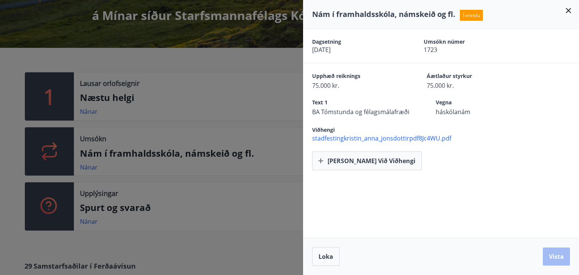  What do you see at coordinates (360, 103) in the screenshot?
I see `span: Text 1` at bounding box center [360, 103].